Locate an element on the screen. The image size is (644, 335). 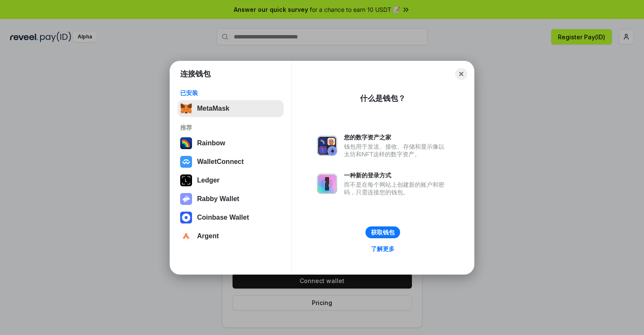
div: Ledger is located at coordinates (208, 180).